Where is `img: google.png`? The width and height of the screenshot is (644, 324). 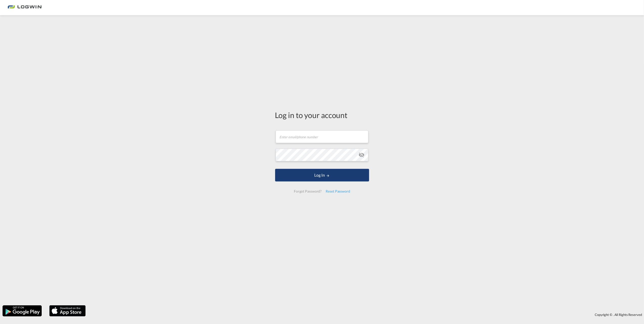 img: google.png is located at coordinates (22, 311).